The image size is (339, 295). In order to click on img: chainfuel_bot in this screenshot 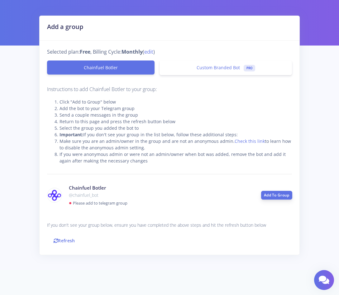, I will do `click(55, 195)`.